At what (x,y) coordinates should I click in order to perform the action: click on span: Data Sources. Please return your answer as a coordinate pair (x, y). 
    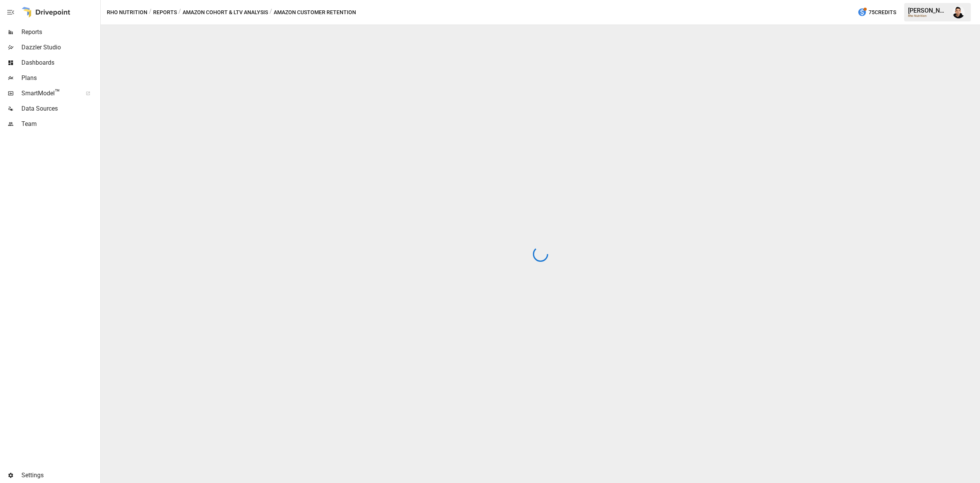
    Looking at the image, I should click on (60, 109).